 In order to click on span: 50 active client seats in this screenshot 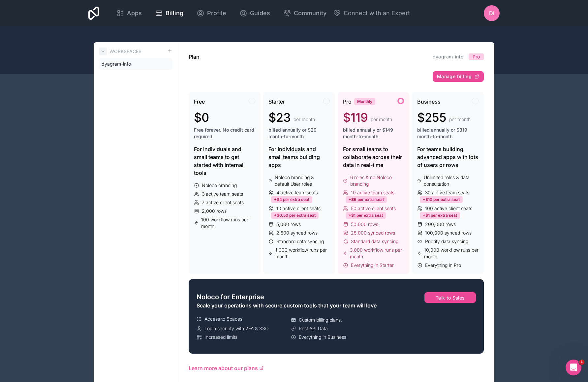, I will do `click(373, 209)`.